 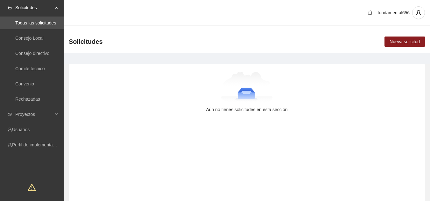 What do you see at coordinates (10, 114) in the screenshot?
I see `span: eye` at bounding box center [10, 114].